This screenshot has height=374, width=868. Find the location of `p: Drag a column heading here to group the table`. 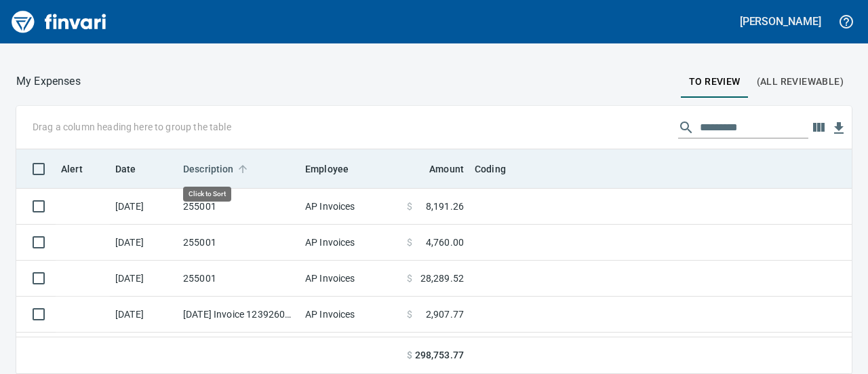

p: Drag a column heading here to group the table is located at coordinates (131, 127).